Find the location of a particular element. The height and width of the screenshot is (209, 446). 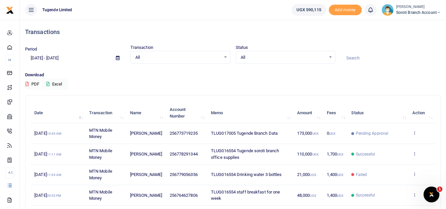

small: 11:11 AM is located at coordinates (54, 154).